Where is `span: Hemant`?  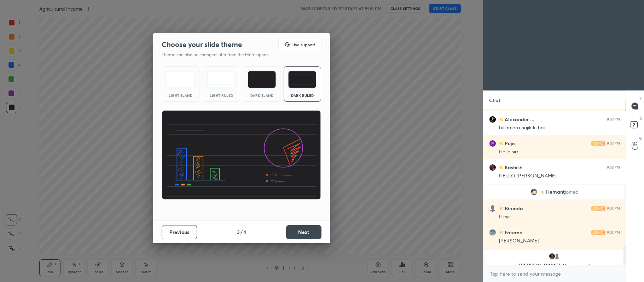 span: Hemant is located at coordinates (555, 191).